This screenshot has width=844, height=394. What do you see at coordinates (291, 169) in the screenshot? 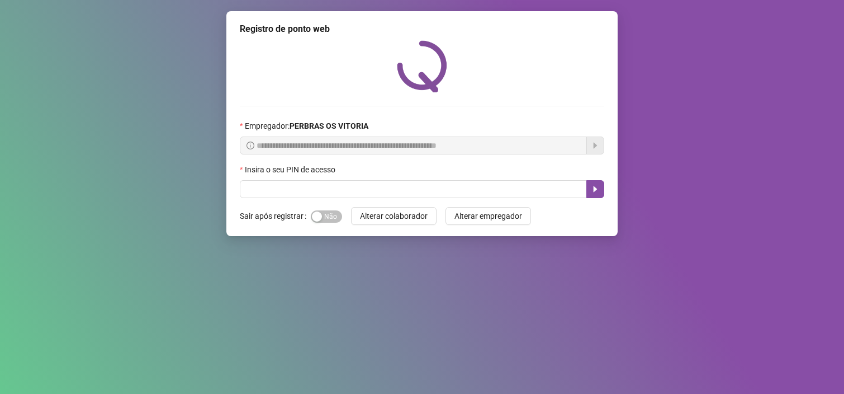
I see `label: Insira o seu PIN de acesso` at bounding box center [291, 169].